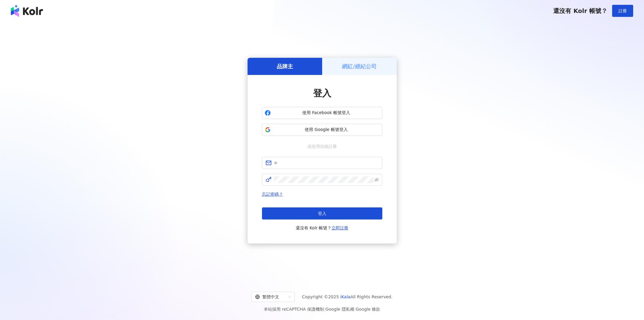  Describe the element at coordinates (340, 227) in the screenshot. I see `a: 立即註冊` at that location.